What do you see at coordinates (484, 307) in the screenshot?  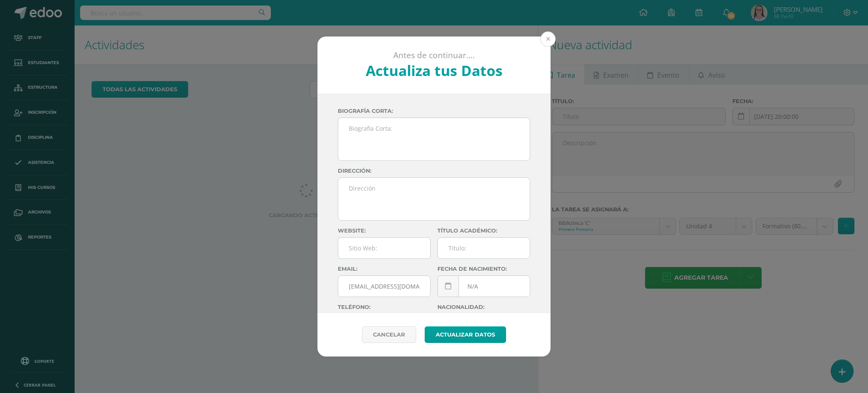 I see `label: Nacionalidad:` at bounding box center [484, 307].